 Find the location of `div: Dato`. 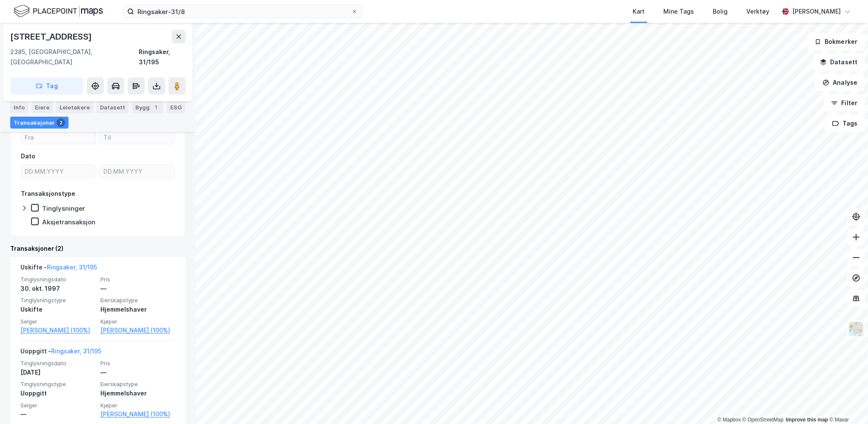

div: Dato is located at coordinates (28, 157).